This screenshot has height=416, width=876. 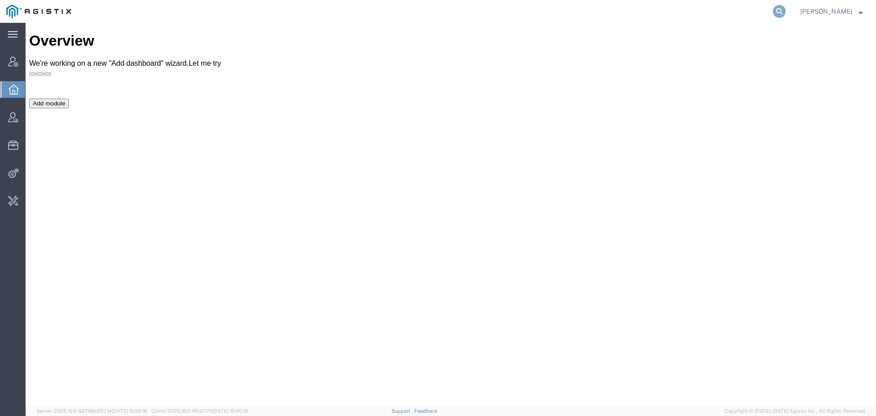 I want to click on span: Client: 2025.16.0-8fc0770, so click(x=200, y=411).